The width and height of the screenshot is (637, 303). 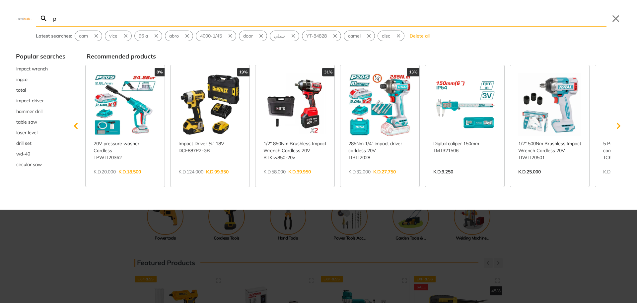 What do you see at coordinates (40, 79) in the screenshot?
I see `div: Suggestion: ingco` at bounding box center [40, 79].